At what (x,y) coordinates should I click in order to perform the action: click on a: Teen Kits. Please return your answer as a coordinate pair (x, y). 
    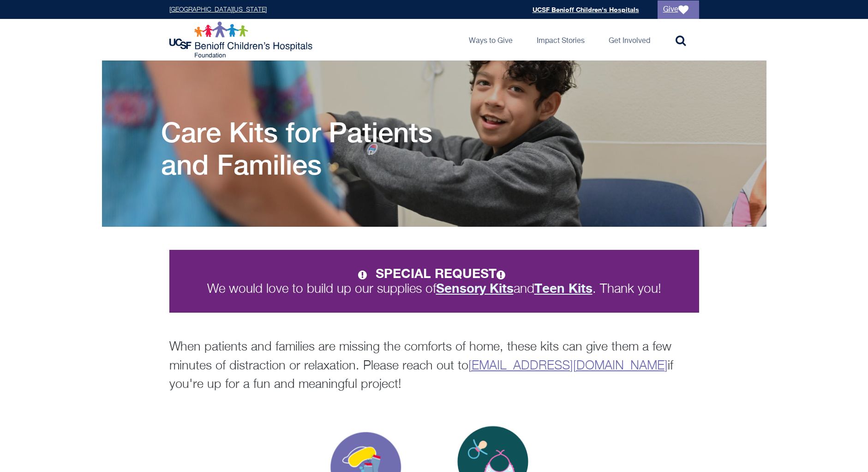
    Looking at the image, I should click on (563, 289).